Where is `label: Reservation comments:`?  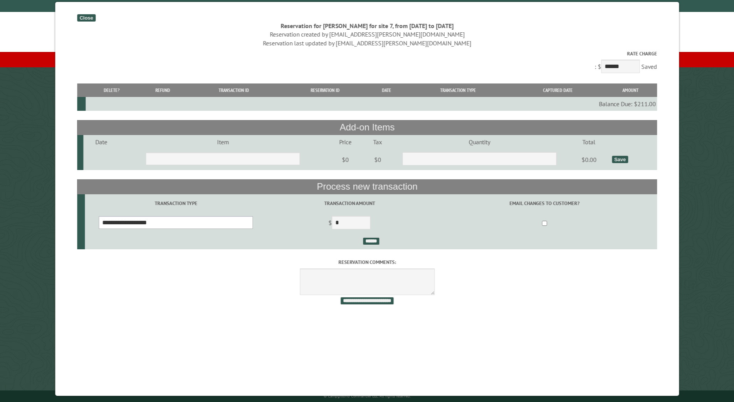 label: Reservation comments: is located at coordinates (367, 262).